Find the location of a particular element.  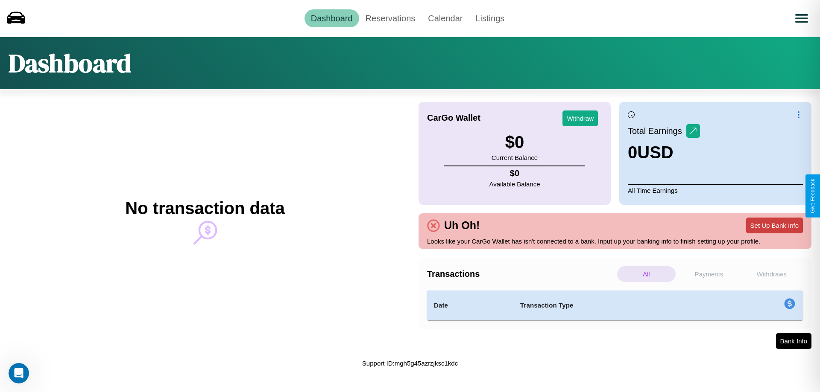

h4: Uh Oh! is located at coordinates (462, 225).